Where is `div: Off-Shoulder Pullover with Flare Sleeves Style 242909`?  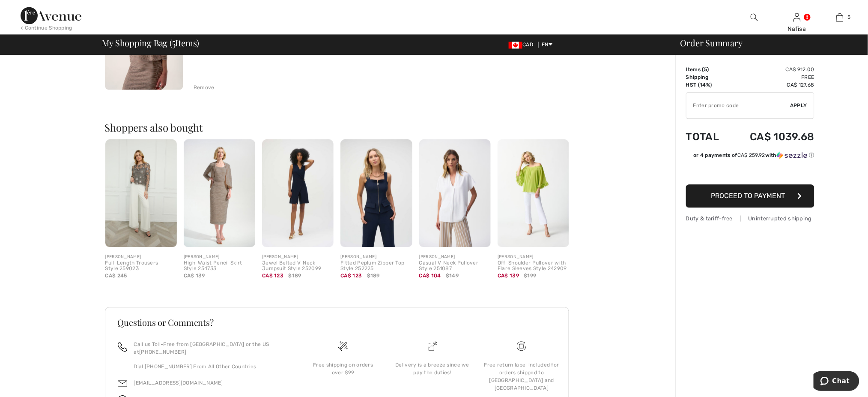 div: Off-Shoulder Pullover with Flare Sleeves Style 242909 is located at coordinates (534, 266).